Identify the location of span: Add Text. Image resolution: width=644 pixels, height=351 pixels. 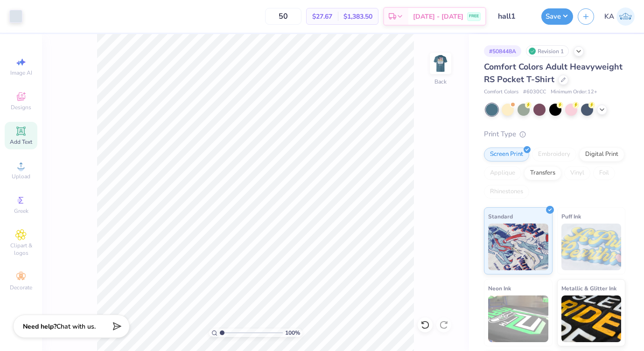
(21, 142).